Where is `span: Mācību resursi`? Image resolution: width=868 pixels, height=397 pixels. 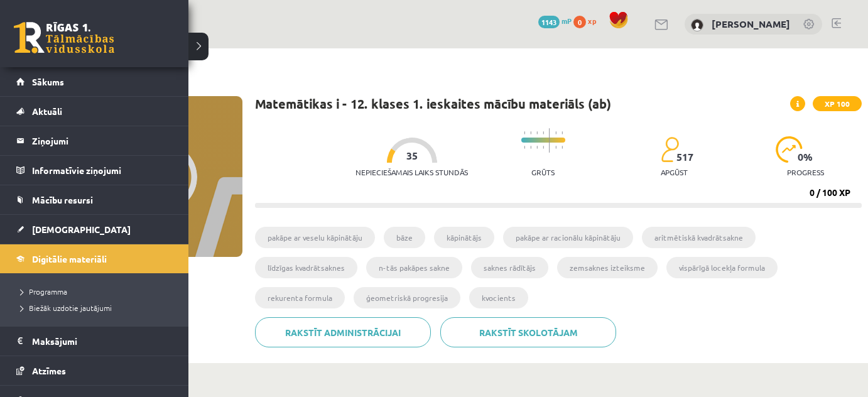 span: Mācību resursi is located at coordinates (62, 200).